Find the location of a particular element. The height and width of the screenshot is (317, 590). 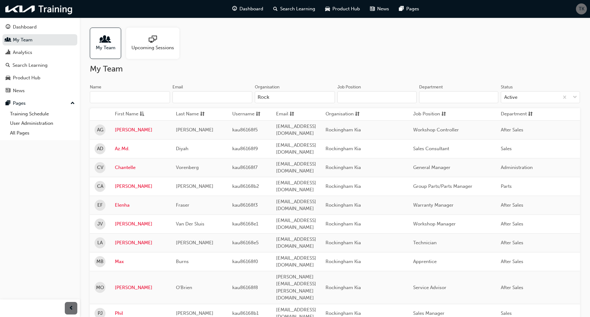

a: Elenha is located at coordinates (141, 205).